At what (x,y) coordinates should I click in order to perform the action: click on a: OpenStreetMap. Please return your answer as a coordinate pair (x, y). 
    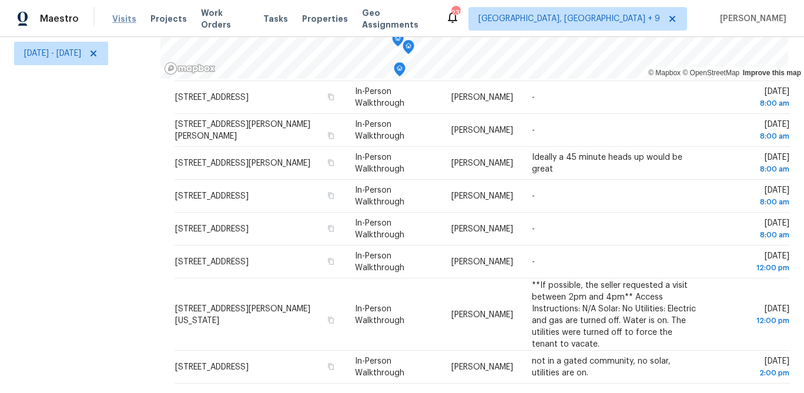
    Looking at the image, I should click on (710, 73).